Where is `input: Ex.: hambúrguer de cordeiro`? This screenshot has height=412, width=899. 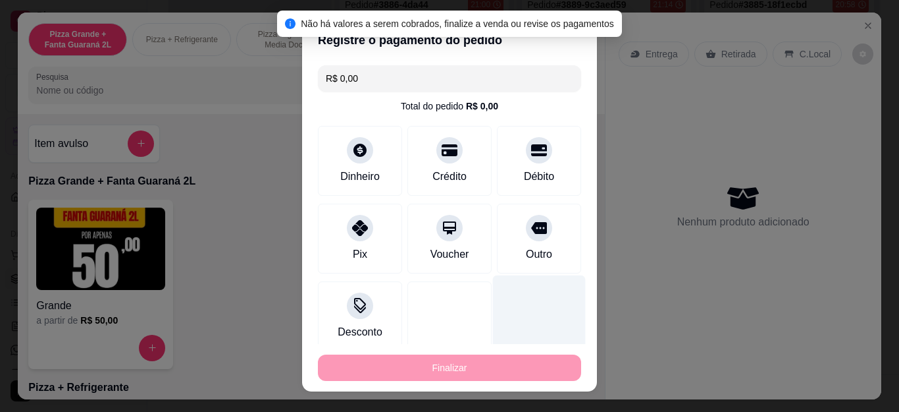 input: Ex.: hambúrguer de cordeiro is located at coordinates (450, 78).